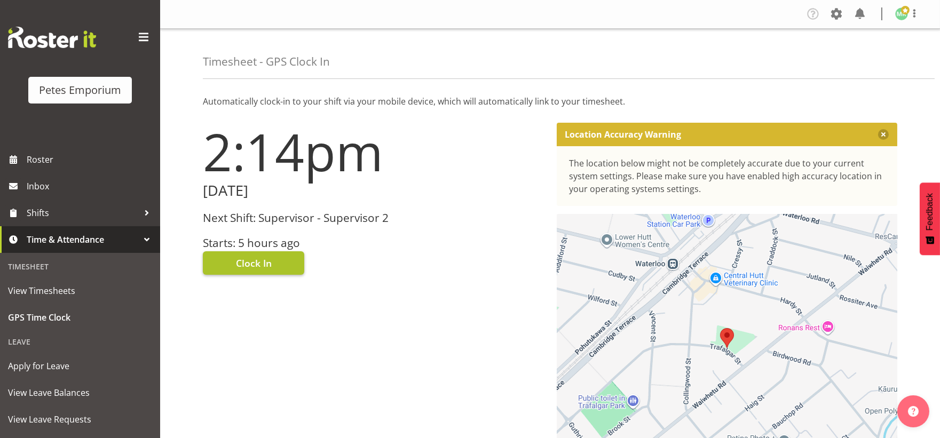  I want to click on span: Apply for Leave, so click(80, 366).